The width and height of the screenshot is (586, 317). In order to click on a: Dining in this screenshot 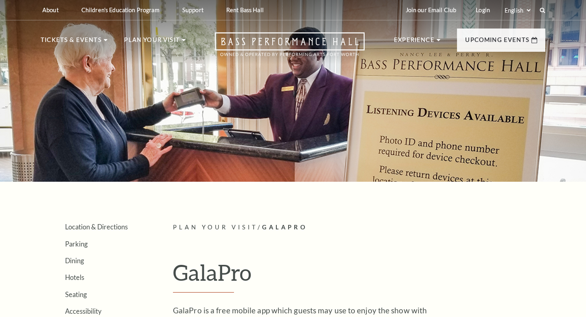, I will do `click(74, 260)`.